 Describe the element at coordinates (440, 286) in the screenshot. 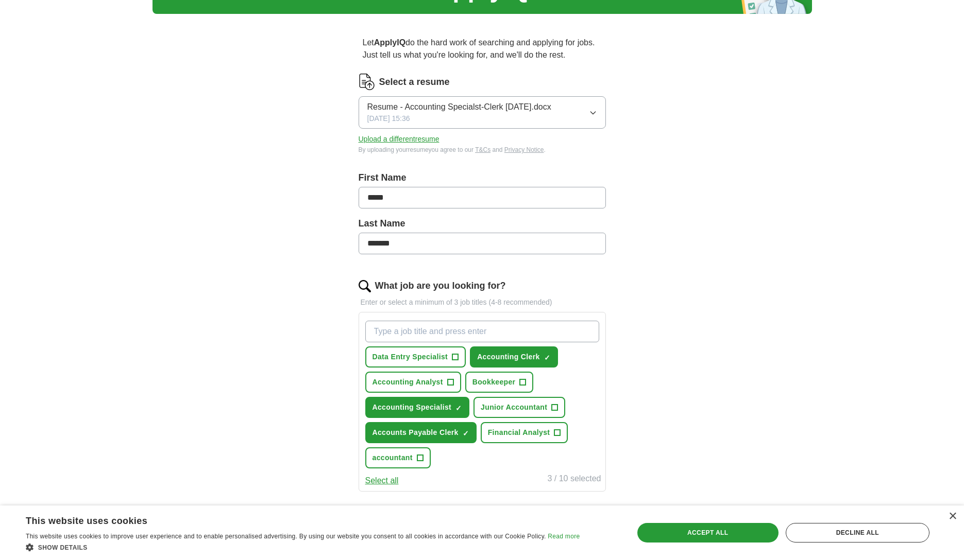

I see `label: What job are you looking for?` at that location.